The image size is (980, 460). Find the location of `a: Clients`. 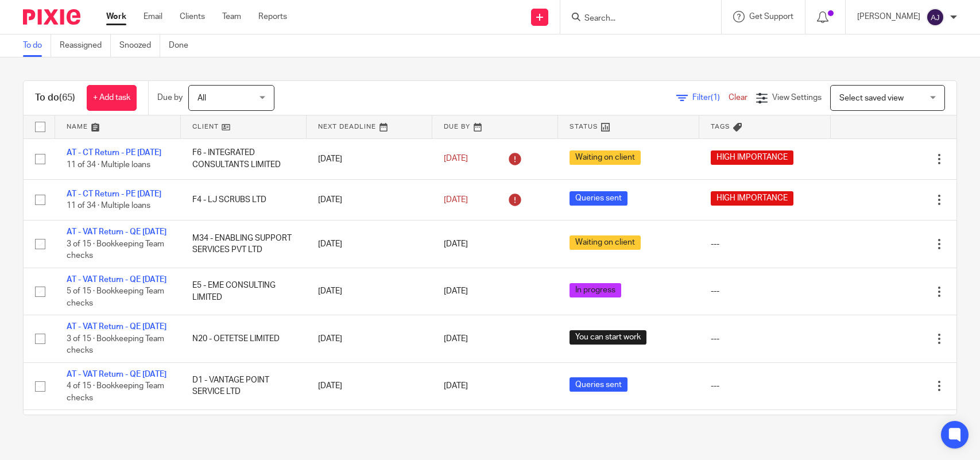

a: Clients is located at coordinates (192, 16).